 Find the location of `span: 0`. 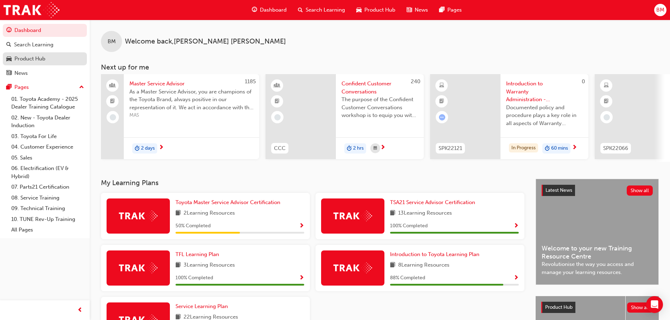

span: 0 is located at coordinates (583, 82).